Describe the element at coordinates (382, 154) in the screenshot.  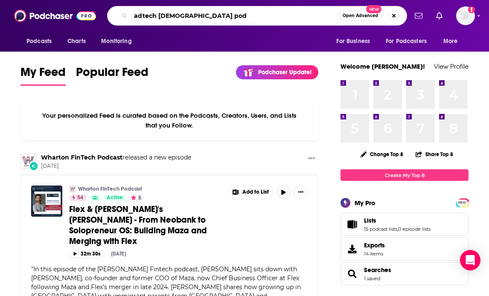
I see `button: Change Top 8` at that location.